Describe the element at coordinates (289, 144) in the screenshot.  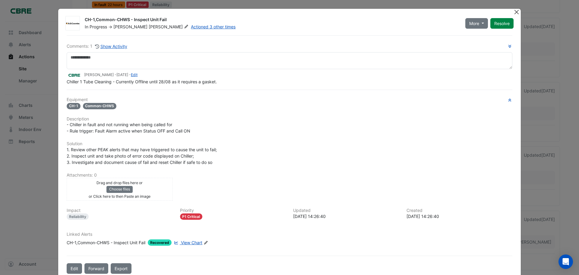
I see `h6: Solution` at that location.